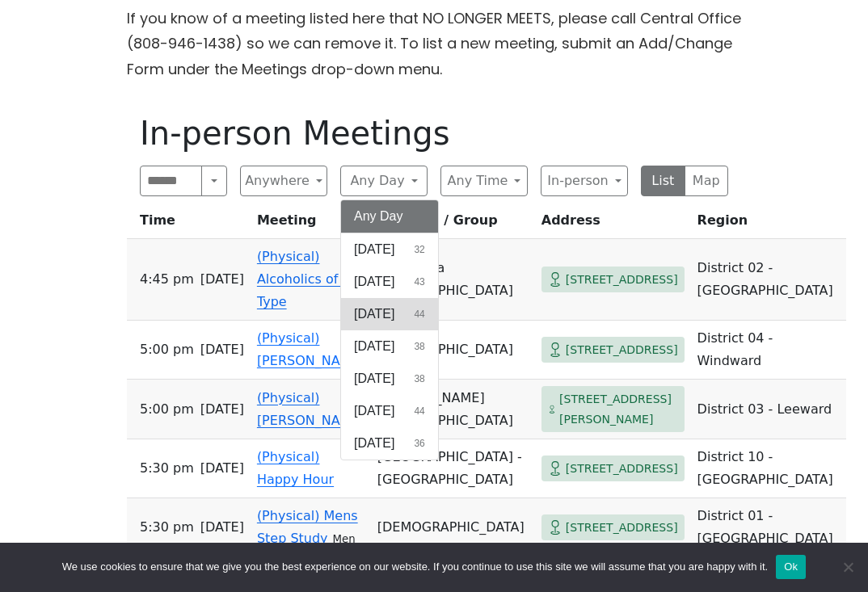  What do you see at coordinates (613, 224) in the screenshot?
I see `th: Address` at bounding box center [613, 224].